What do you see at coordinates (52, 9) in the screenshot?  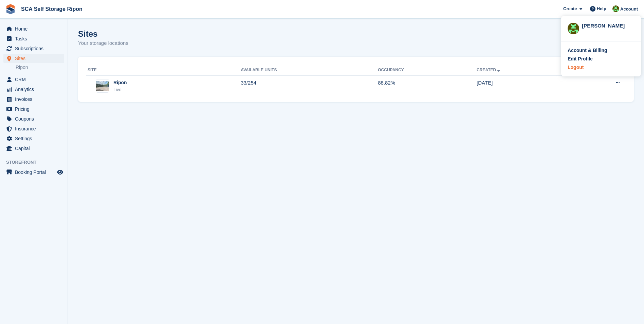 I see `a: SCA Self Storage Ripon` at bounding box center [52, 9].